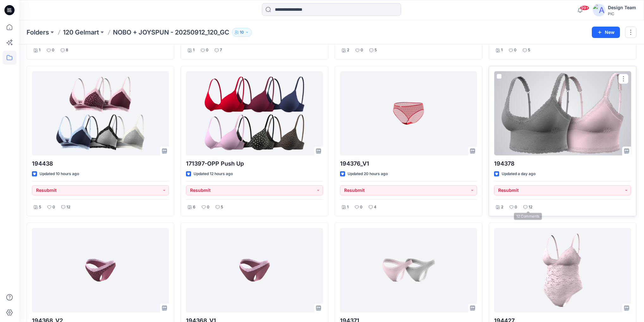  Describe the element at coordinates (563, 270) in the screenshot. I see `a: 194427` at that location.